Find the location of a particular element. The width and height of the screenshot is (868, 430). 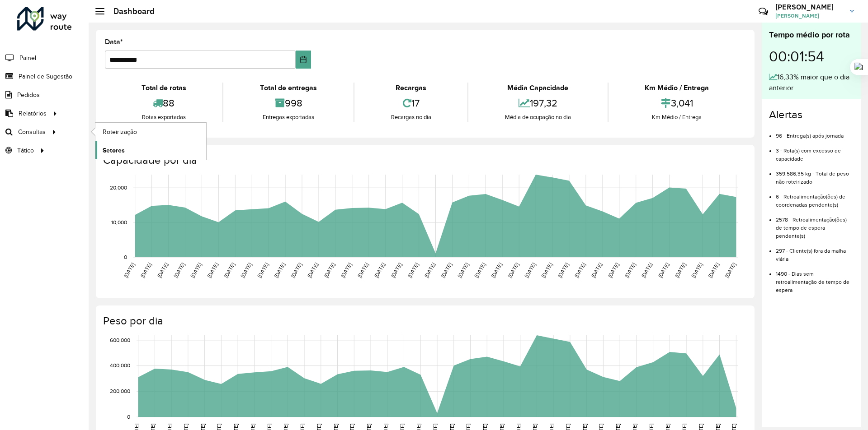

text: 20,000 is located at coordinates (119, 188).